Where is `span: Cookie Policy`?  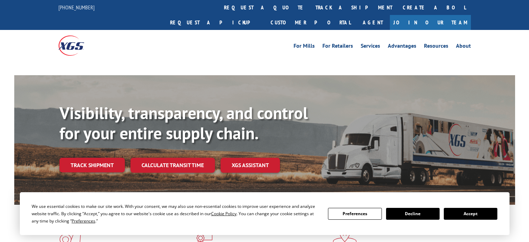
span: Cookie Policy is located at coordinates (223, 213).